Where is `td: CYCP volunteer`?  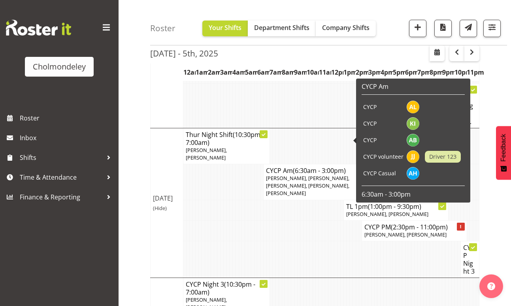
td: CYCP volunteer is located at coordinates (383, 157).